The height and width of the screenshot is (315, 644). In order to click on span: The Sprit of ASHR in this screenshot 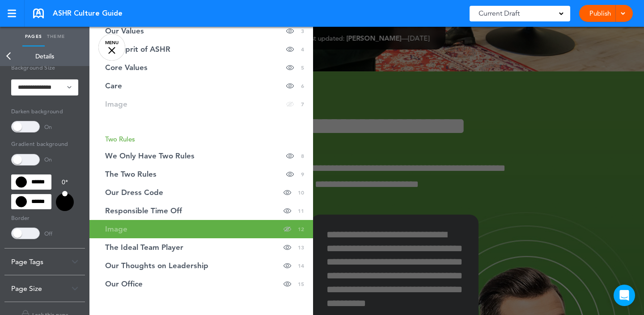, I will do `click(138, 49)`.